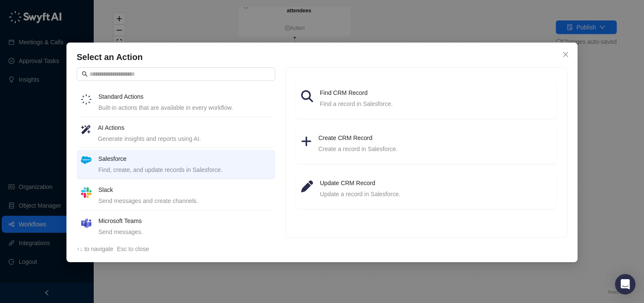 This screenshot has height=303, width=644. What do you see at coordinates (435, 138) in the screenshot?
I see `h4: Create CRM Record` at bounding box center [435, 138].